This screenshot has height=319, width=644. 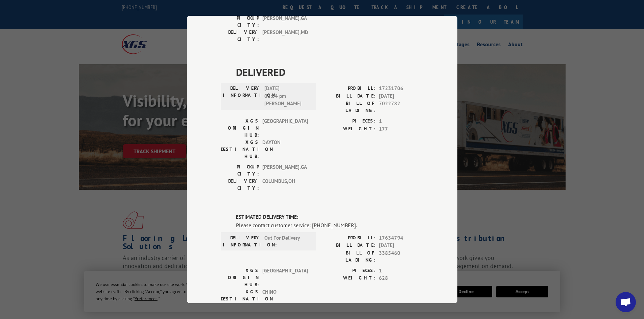 What do you see at coordinates (626, 302) in the screenshot?
I see `div: Open chat` at bounding box center [626, 302].